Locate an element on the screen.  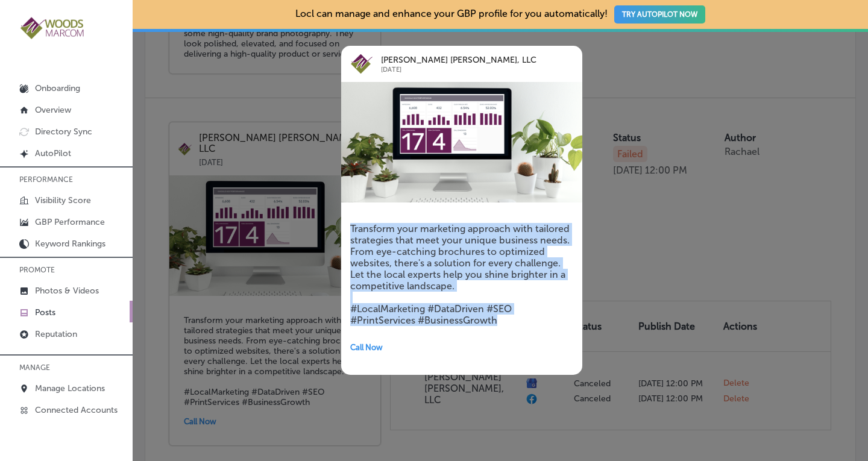
p: Visibility Score is located at coordinates (63, 200).